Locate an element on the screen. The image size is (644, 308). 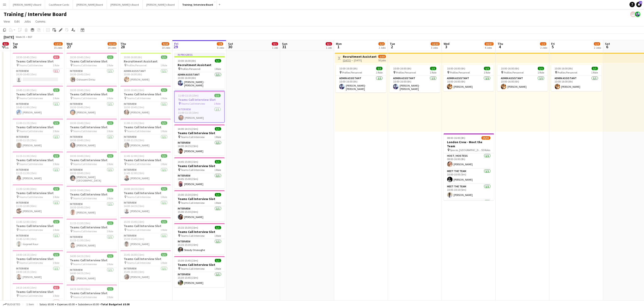
span: View is located at coordinates (7, 22).